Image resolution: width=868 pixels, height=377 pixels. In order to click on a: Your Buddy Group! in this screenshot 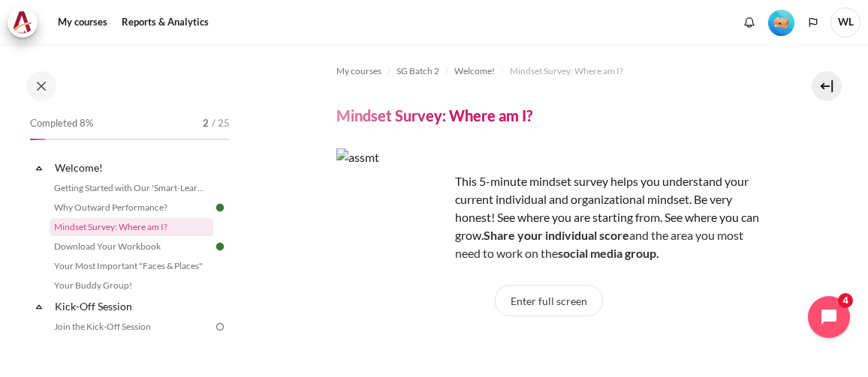, I will do `click(131, 286)`.